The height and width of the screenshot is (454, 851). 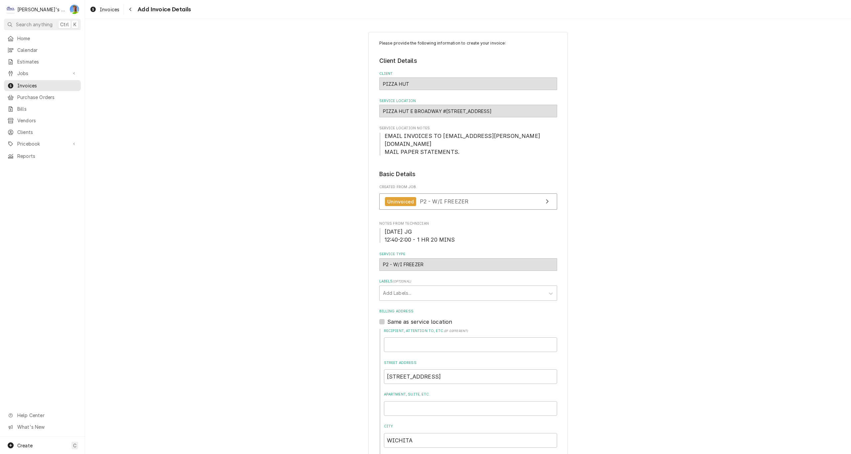 What do you see at coordinates (11, 9) in the screenshot?
I see `div: Clay's Refrigeration's Avatar` at bounding box center [11, 9].